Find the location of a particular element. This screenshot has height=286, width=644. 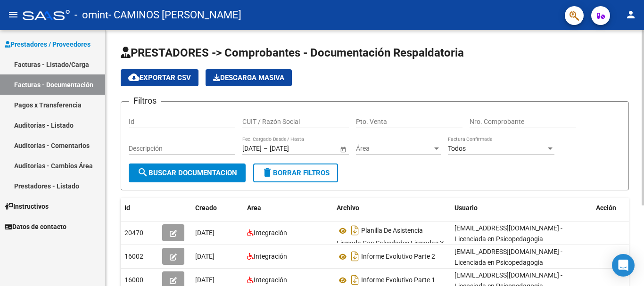

span: Borrar Filtros is located at coordinates (295, 173).